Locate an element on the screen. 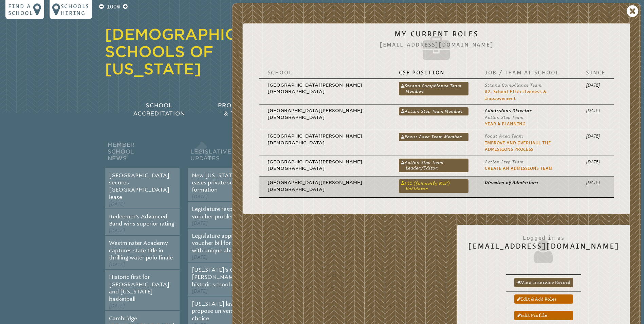 The image size is (644, 324). a: Year 4 planning is located at coordinates (505, 124).